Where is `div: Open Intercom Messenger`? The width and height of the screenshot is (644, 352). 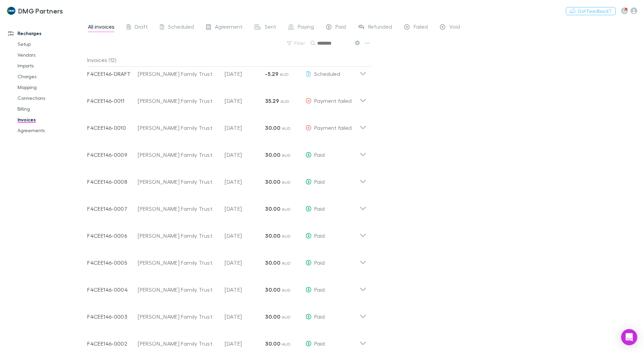 div: Open Intercom Messenger is located at coordinates (629, 337).